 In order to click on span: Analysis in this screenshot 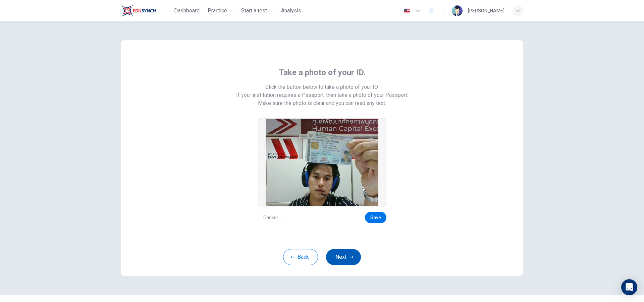, I will do `click(291, 11)`.